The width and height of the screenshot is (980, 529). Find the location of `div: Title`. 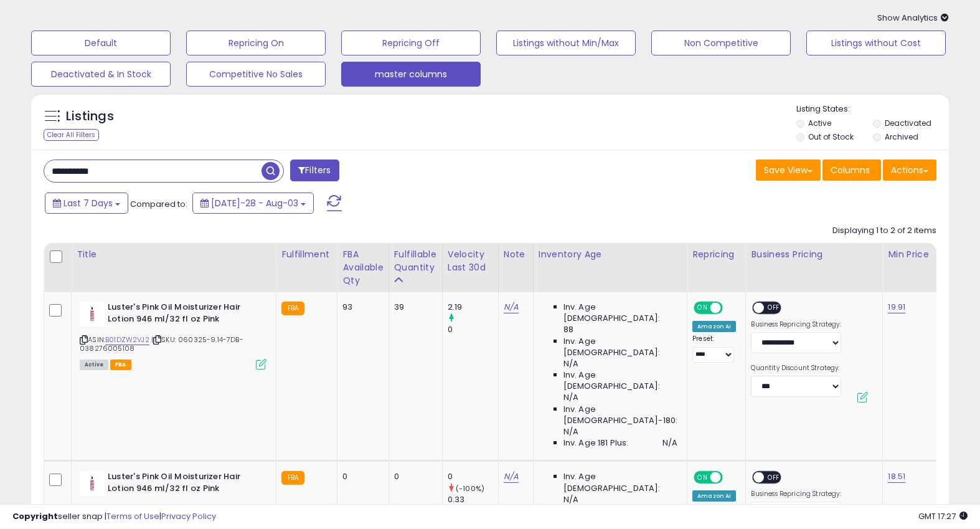

div: Title is located at coordinates (174, 255).